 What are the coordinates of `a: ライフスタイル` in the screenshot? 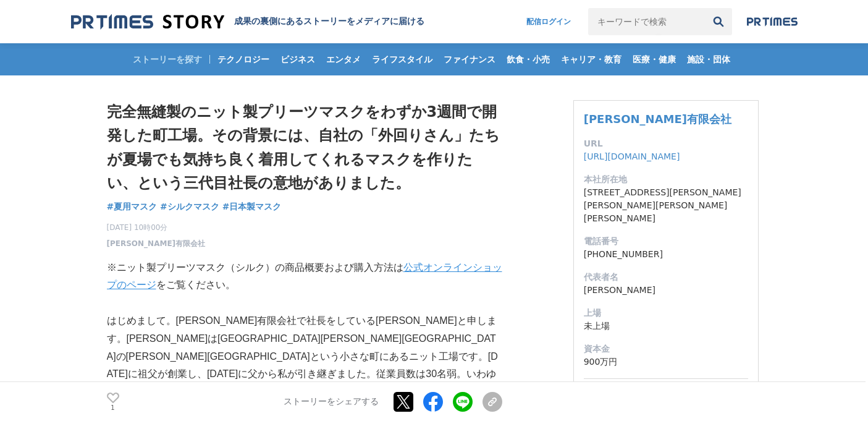 It's located at (402, 59).